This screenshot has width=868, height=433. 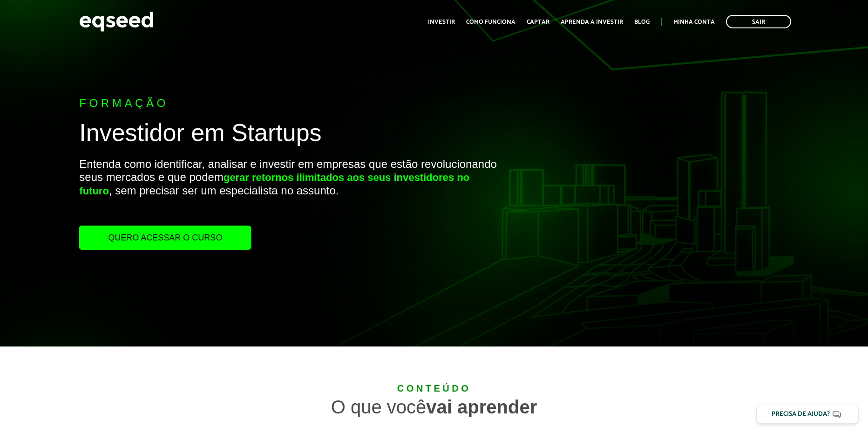 I want to click on p: Formação, so click(x=289, y=103).